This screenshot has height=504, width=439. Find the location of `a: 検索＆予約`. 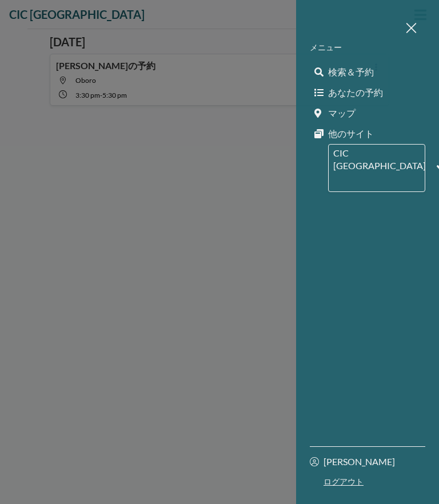

a: 検索＆予約 is located at coordinates (367, 72).